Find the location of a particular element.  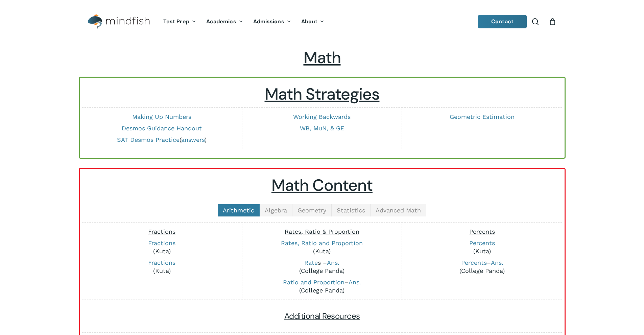

a: Arithmetic is located at coordinates (239, 210).